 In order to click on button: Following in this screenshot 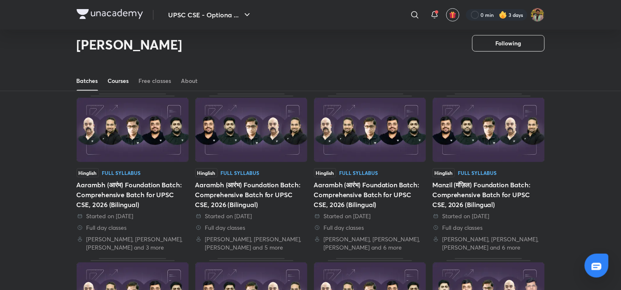, I will do `click(509, 43)`.